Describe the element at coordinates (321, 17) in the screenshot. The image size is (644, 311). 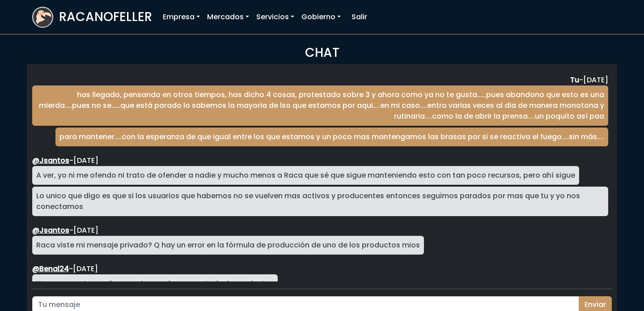
I see `a: Gobierno` at that location.